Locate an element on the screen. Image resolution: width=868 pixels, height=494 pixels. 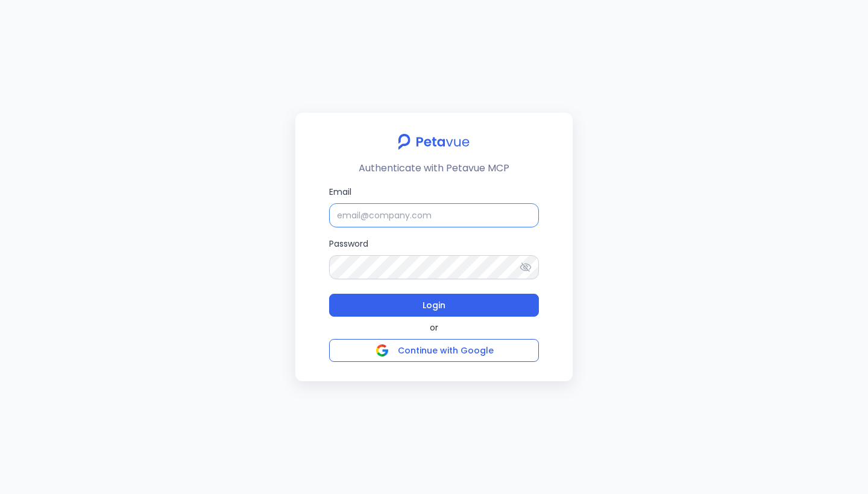
label: Password is located at coordinates (434, 258).